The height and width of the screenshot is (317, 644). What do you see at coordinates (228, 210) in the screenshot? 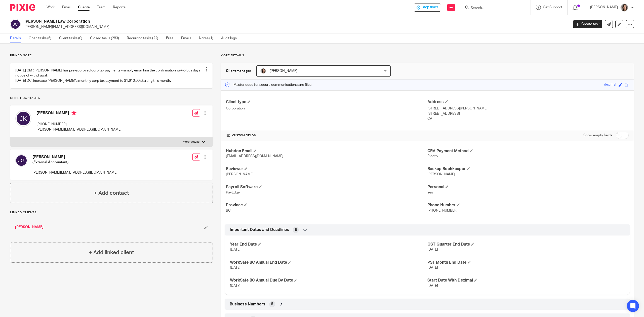
I see `span: BC` at bounding box center [228, 210].